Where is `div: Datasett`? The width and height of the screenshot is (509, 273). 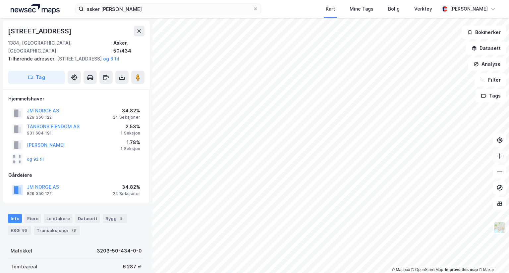
div: Datasett is located at coordinates (87, 219).